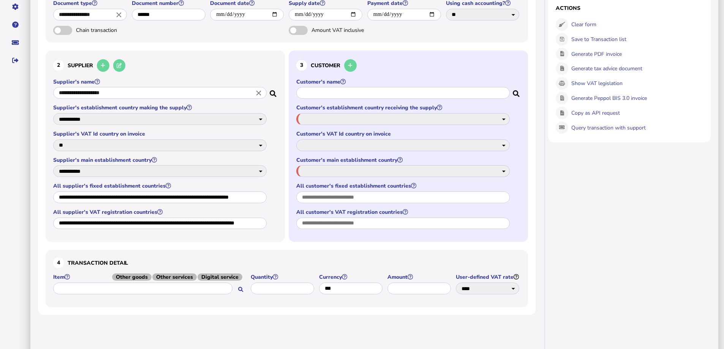  I want to click on label: Amount, so click(420, 277).